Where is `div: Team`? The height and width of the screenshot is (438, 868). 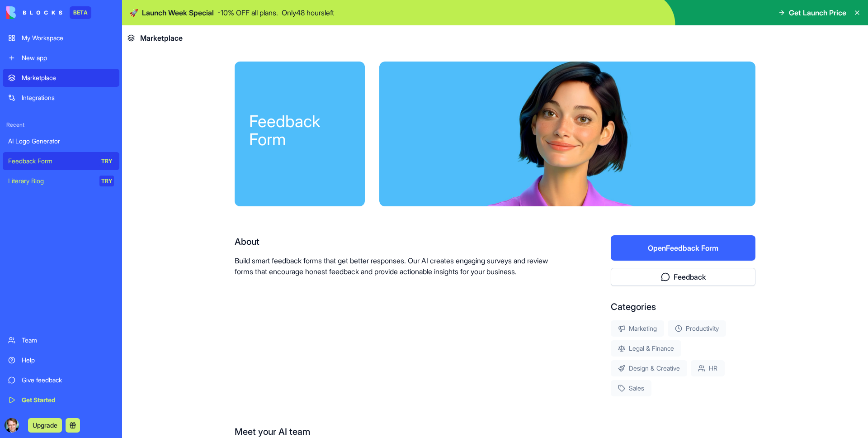 div: Team is located at coordinates (68, 340).